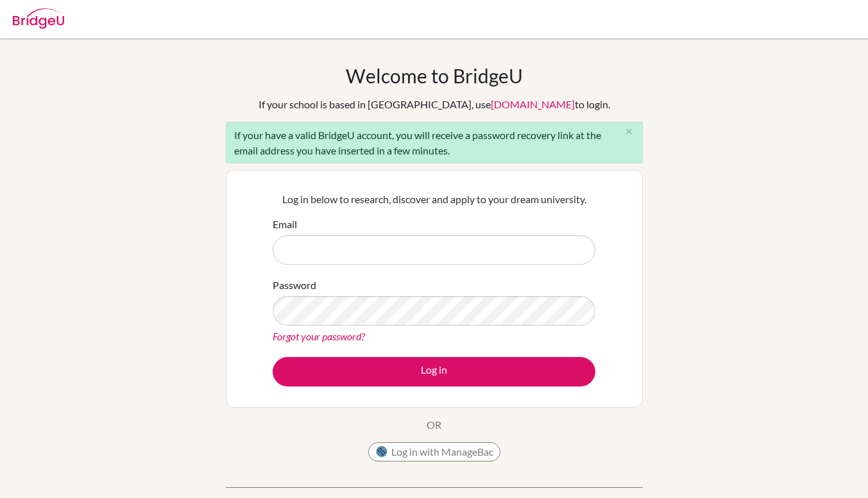  I want to click on label: Password, so click(295, 285).